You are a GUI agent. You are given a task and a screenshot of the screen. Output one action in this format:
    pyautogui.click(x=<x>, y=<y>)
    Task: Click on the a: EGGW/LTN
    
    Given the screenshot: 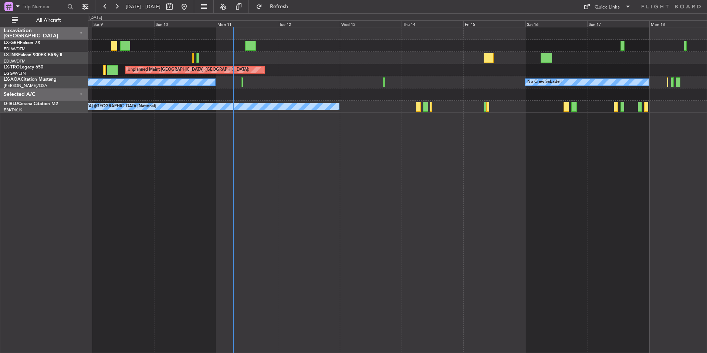 What is the action you would take?
    pyautogui.click(x=15, y=73)
    